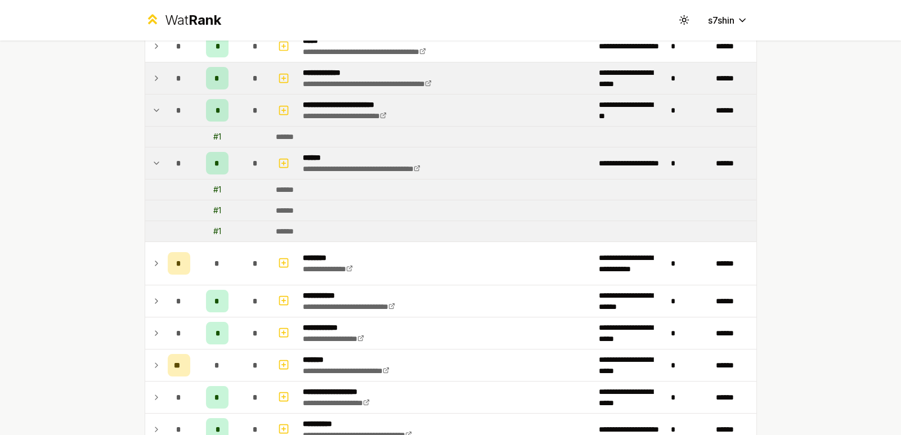  Describe the element at coordinates (728, 20) in the screenshot. I see `button: s7shin` at that location.